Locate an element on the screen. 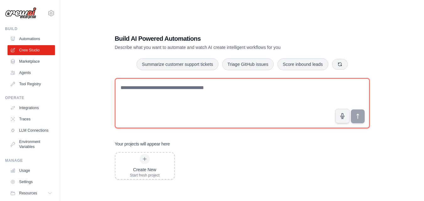 The image size is (424, 201). h3: Your projects will appear here is located at coordinates (143, 144).